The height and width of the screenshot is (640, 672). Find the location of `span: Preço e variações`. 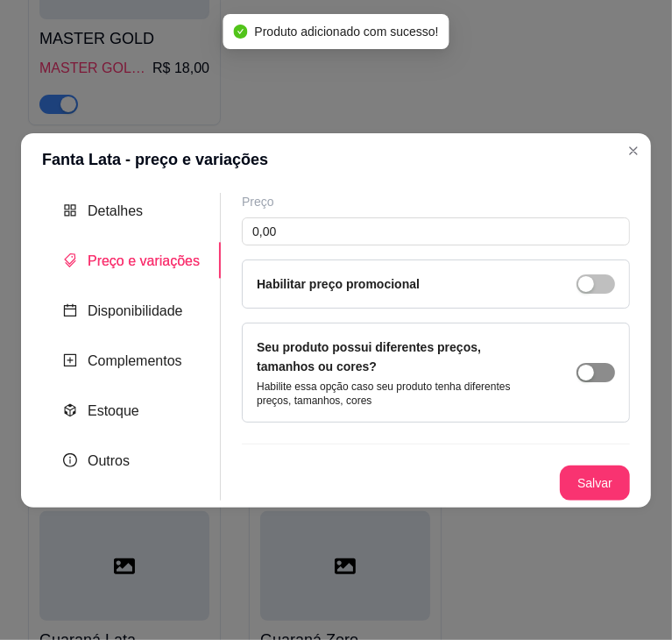

span: Preço e variações is located at coordinates (144, 260).